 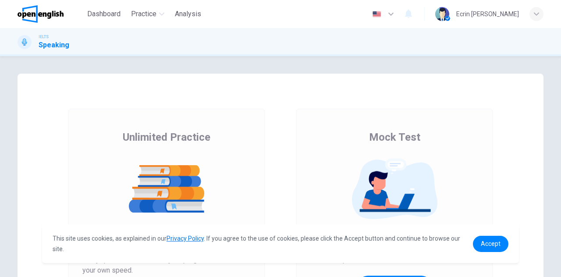 What do you see at coordinates (188, 14) in the screenshot?
I see `span: Analysis` at bounding box center [188, 14].